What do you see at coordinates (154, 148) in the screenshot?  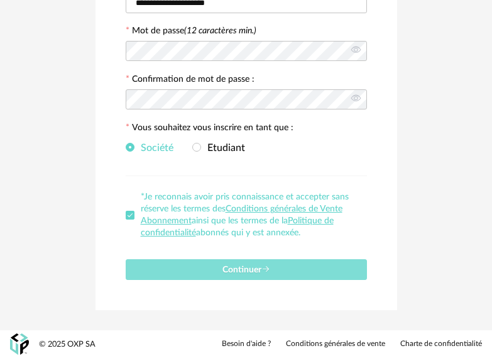 I see `span: Société` at bounding box center [154, 148].